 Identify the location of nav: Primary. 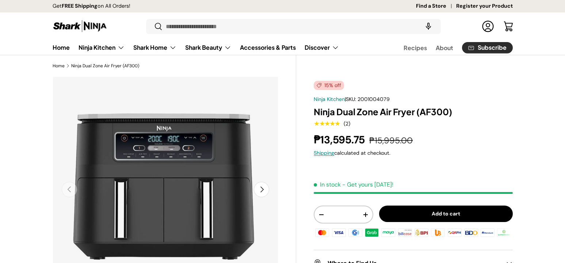
(196, 47).